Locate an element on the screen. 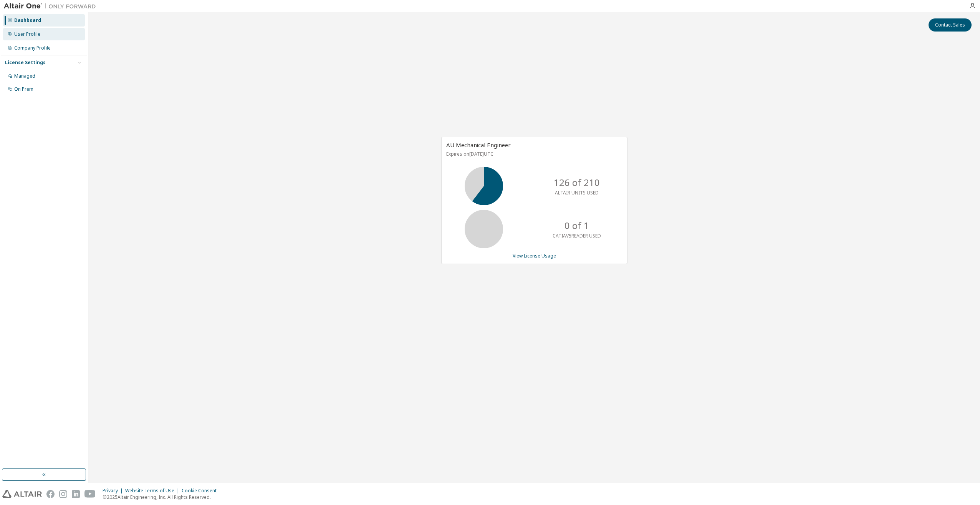  img: Altair One is located at coordinates (52, 6).